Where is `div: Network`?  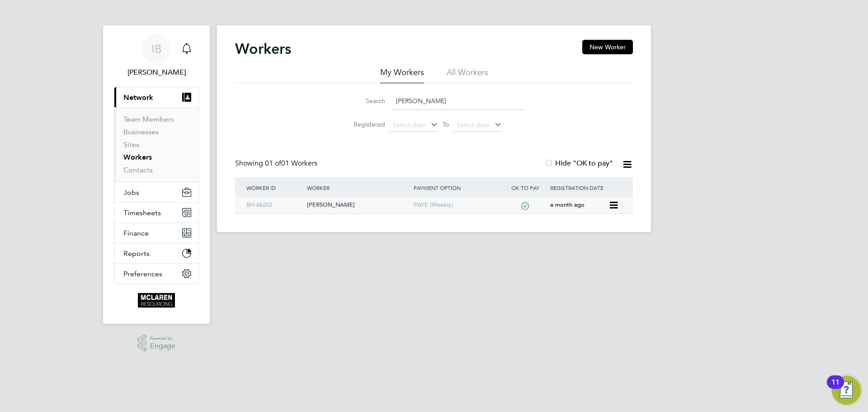
div: Network is located at coordinates (156, 144).